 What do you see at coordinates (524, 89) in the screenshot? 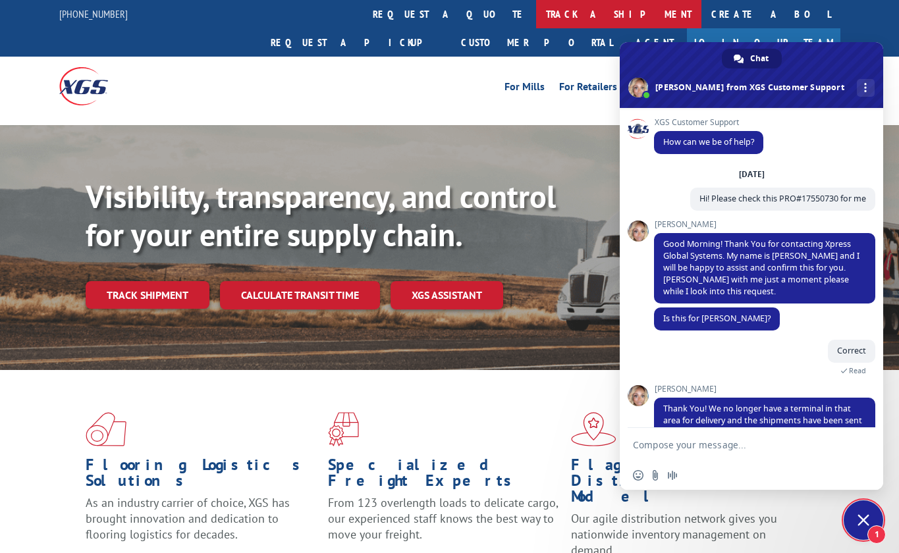
I see `a: For Mills` at bounding box center [524, 89].